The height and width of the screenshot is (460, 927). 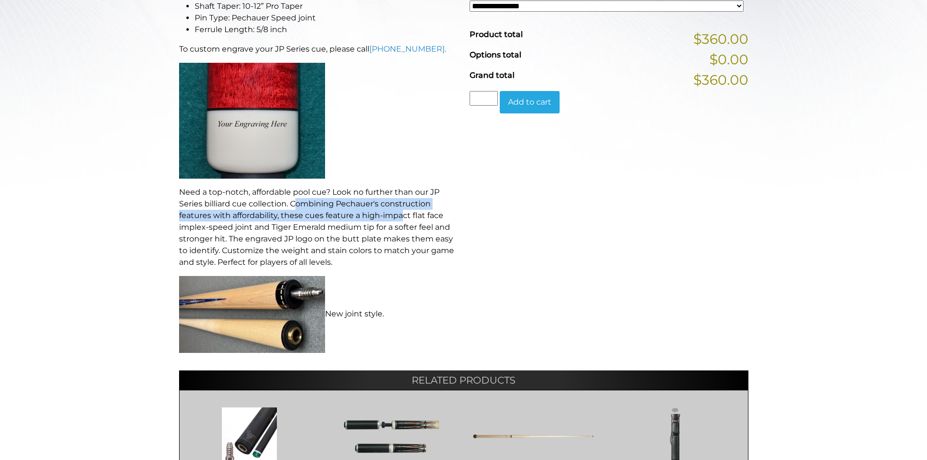 I want to click on h2: Related products, so click(x=464, y=380).